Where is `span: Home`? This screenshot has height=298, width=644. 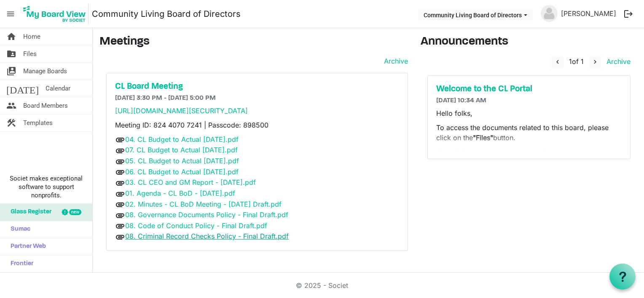 span: Home is located at coordinates (32, 37).